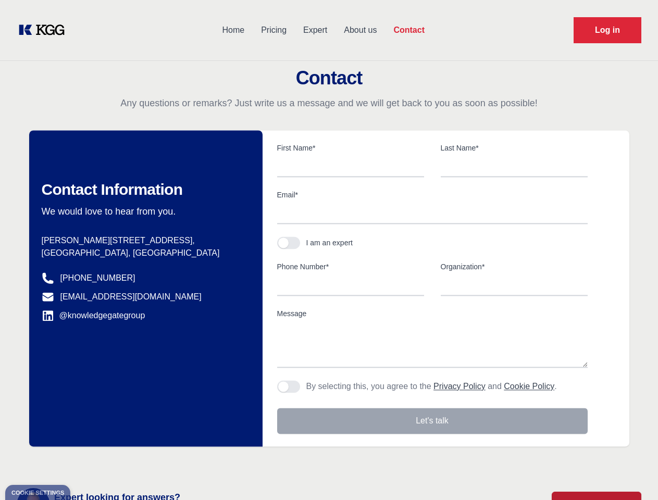 This screenshot has width=658, height=500. What do you see at coordinates (529, 386) in the screenshot?
I see `a: Cookie Policy` at bounding box center [529, 386].